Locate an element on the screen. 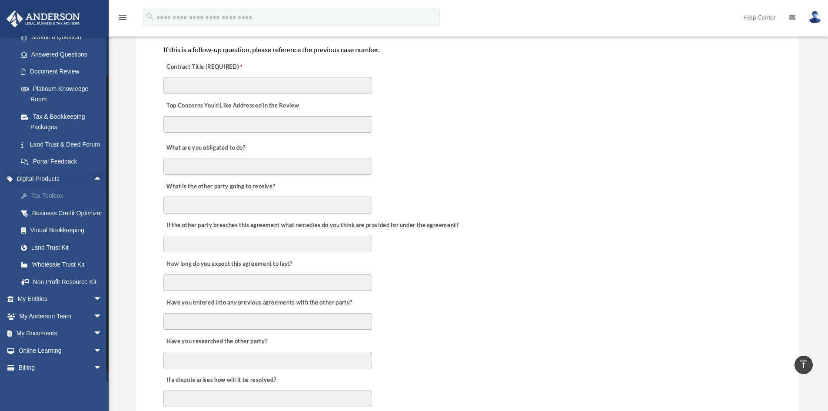 The height and width of the screenshot is (411, 828). a: vertical_align_top is located at coordinates (804, 365).